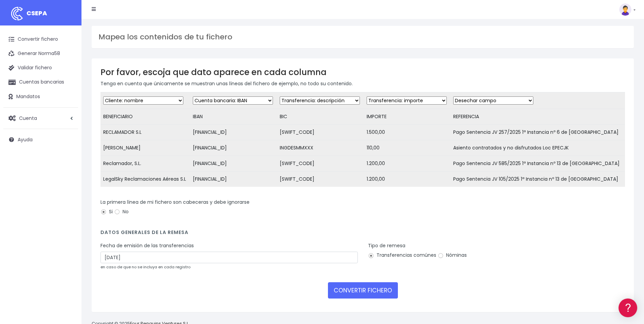 This screenshot has height=324, width=644. I want to click on img: profile, so click(625, 10).